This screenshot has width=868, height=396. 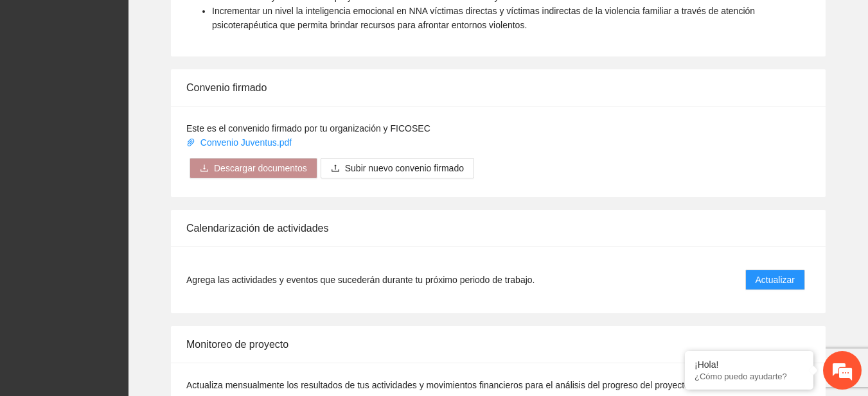 What do you see at coordinates (498, 344) in the screenshot?
I see `div: Monitoreo de proyecto` at bounding box center [498, 344].